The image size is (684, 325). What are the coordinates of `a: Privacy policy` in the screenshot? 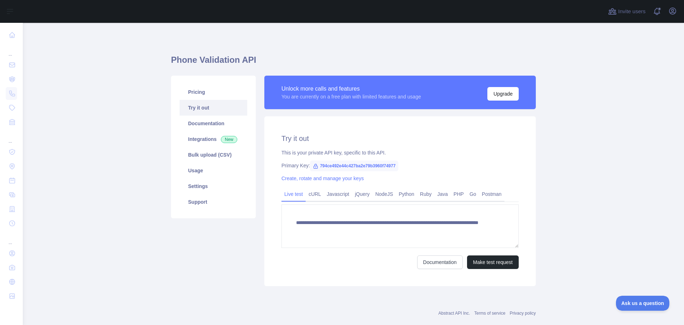 It's located at (523, 313).